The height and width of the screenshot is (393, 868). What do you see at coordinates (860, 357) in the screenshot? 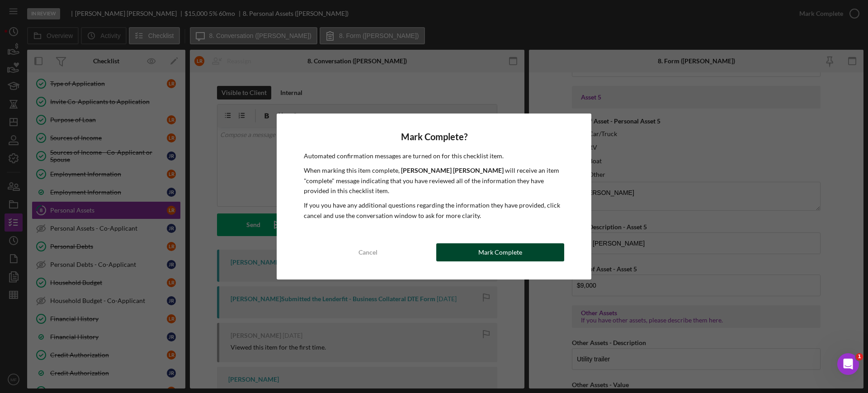
I see `span: 1` at bounding box center [860, 357].